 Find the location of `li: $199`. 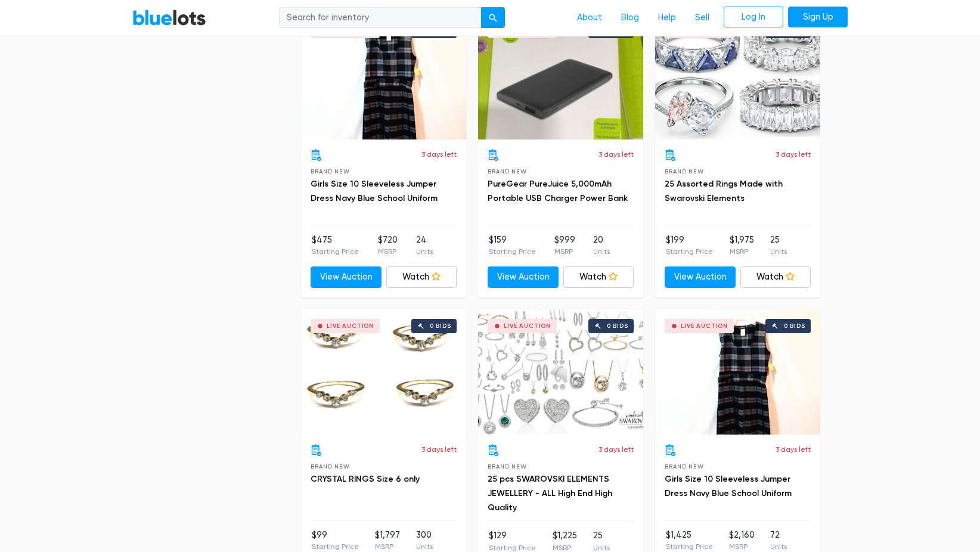

li: $199 is located at coordinates (689, 245).